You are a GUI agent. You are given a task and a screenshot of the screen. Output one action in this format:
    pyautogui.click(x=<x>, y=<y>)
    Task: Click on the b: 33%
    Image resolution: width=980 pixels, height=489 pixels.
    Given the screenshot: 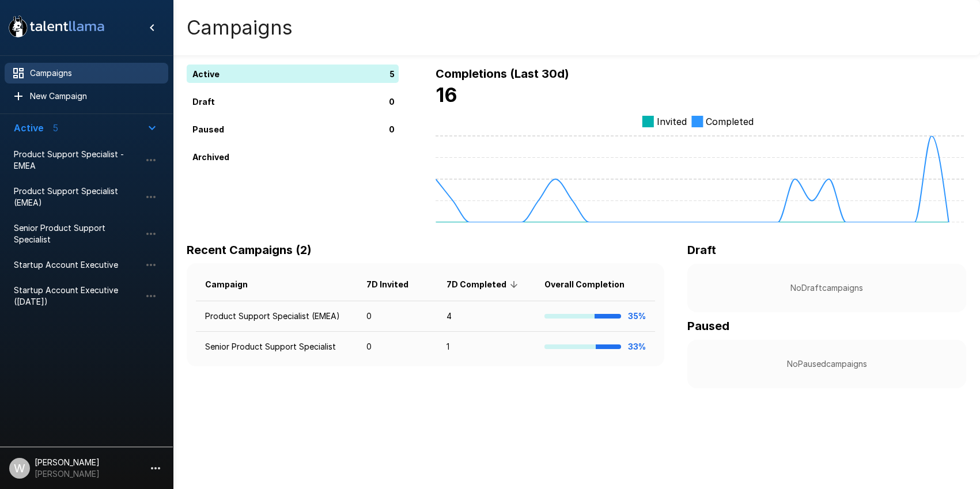 What is the action you would take?
    pyautogui.click(x=637, y=346)
    